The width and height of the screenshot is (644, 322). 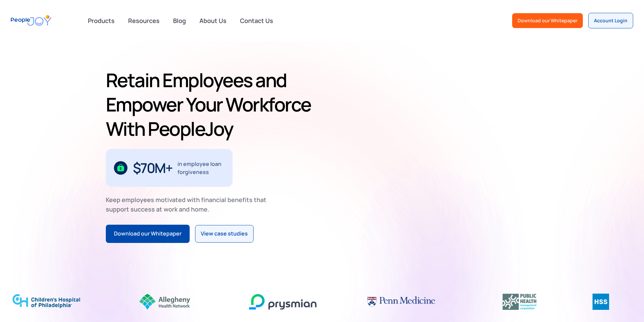 I want to click on div: 1 / 3, so click(x=169, y=168).